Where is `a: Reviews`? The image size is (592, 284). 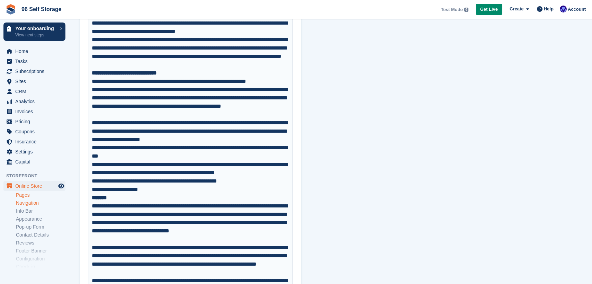
a: Reviews is located at coordinates (40, 243).